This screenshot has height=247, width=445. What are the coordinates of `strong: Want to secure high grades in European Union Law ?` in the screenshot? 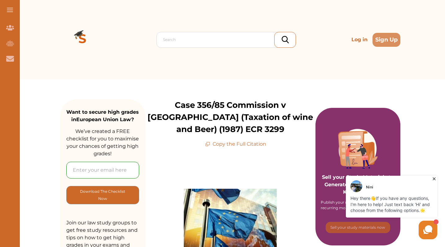 It's located at (103, 116).